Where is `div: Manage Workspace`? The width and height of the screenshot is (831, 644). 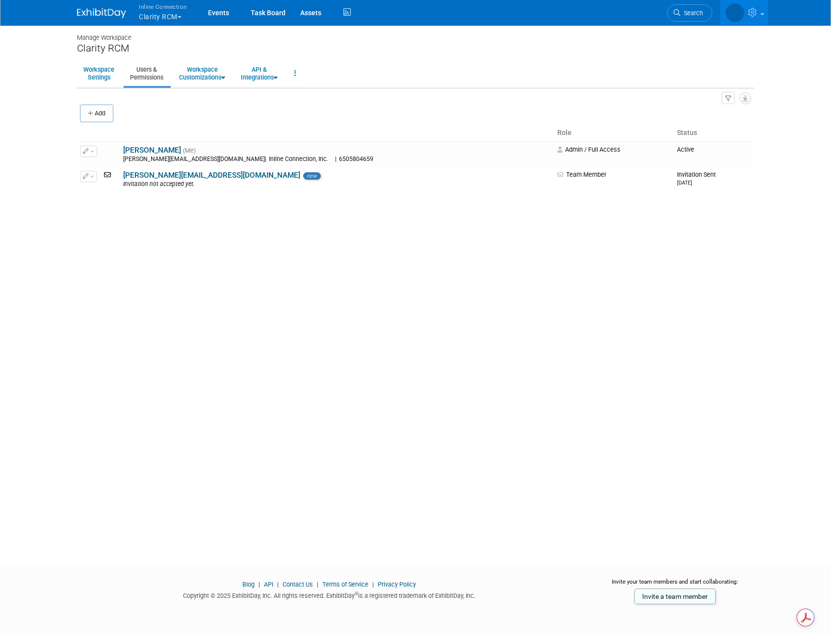
div: Manage Workspace is located at coordinates (416, 34).